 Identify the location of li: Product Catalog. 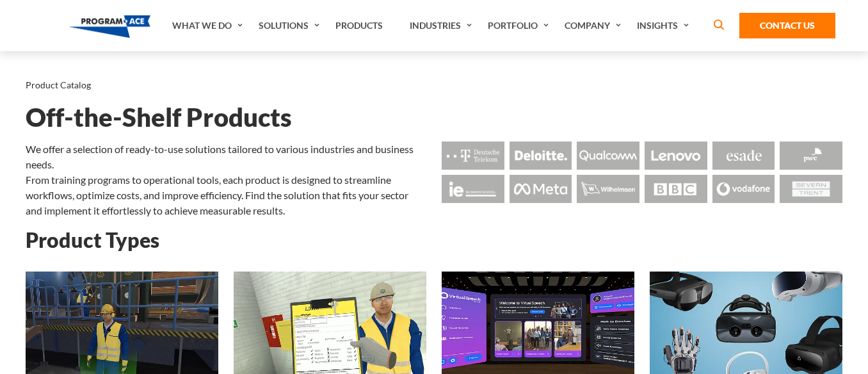
(58, 85).